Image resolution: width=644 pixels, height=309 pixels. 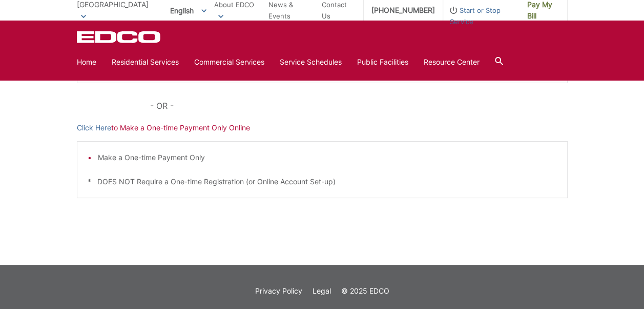 What do you see at coordinates (383, 62) in the screenshot?
I see `a: Public Facilities` at bounding box center [383, 62].